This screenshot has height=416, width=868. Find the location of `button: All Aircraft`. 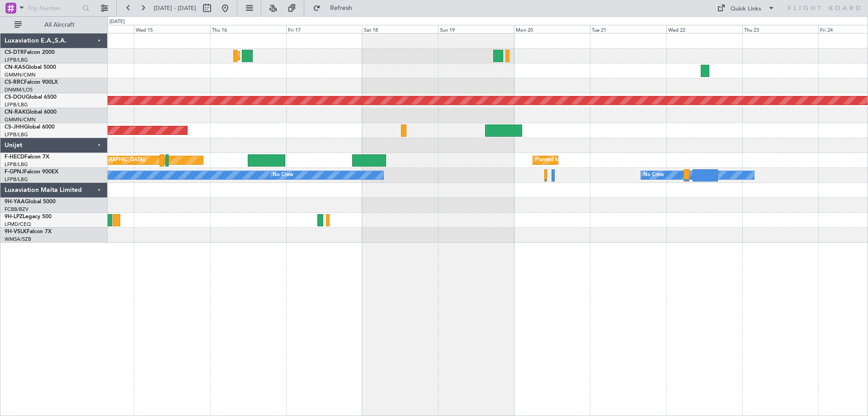

button: All Aircraft is located at coordinates (54, 25).